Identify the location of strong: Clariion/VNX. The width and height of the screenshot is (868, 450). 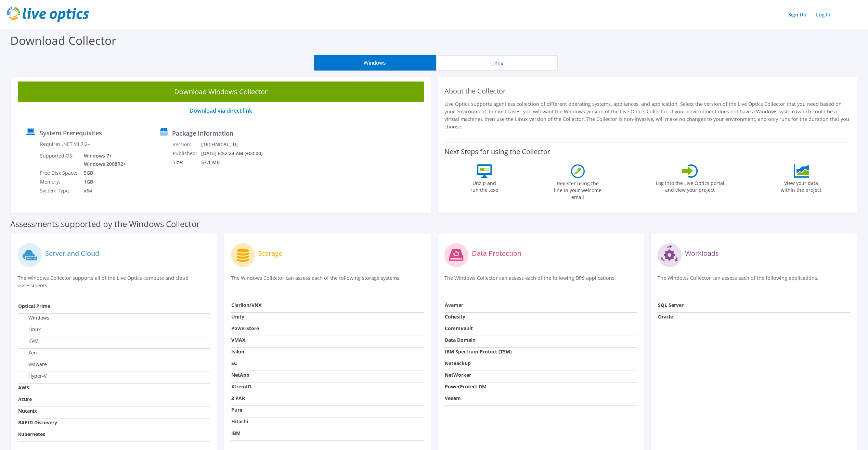
(247, 305).